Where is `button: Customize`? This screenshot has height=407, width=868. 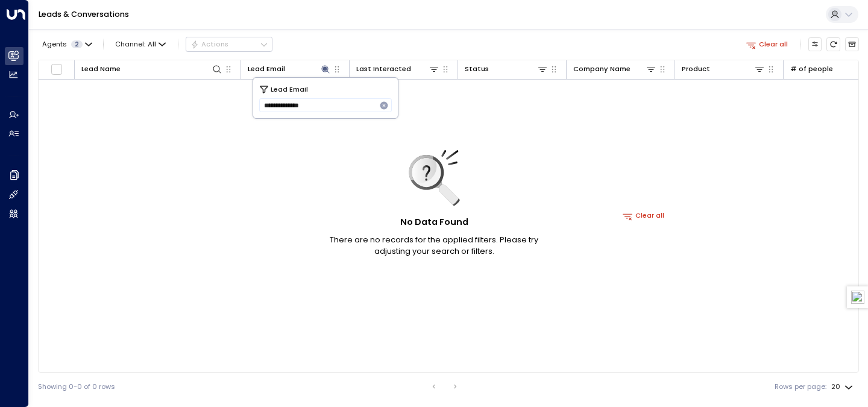 button: Customize is located at coordinates (816, 44).